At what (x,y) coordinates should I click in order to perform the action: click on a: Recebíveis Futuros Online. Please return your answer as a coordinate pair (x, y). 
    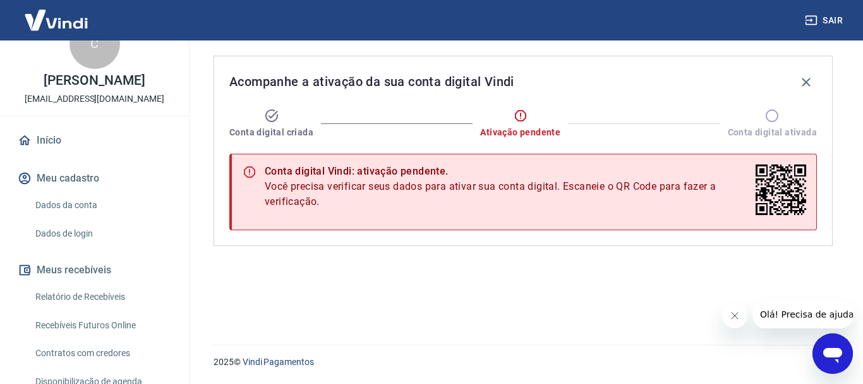
    Looking at the image, I should click on (102, 325).